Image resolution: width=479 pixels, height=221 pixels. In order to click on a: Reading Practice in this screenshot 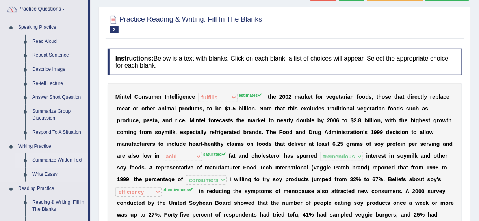, I will do `click(51, 189)`.